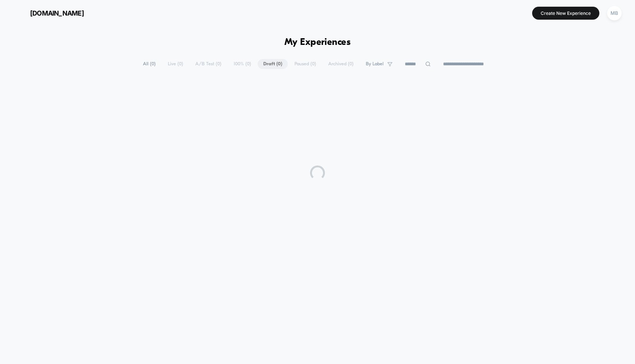  Describe the element at coordinates (375, 64) in the screenshot. I see `span: By Label` at that location.